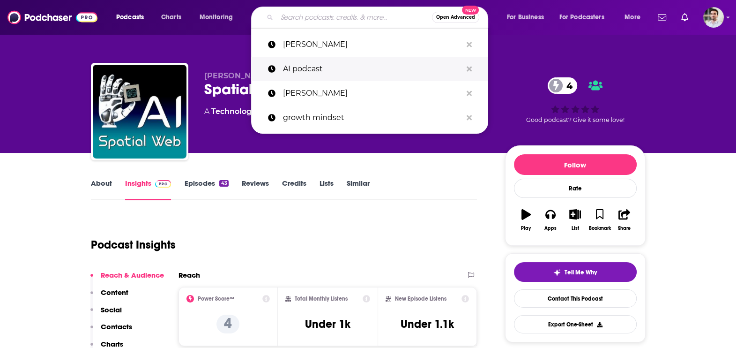 The width and height of the screenshot is (736, 348). What do you see at coordinates (373, 69) in the screenshot?
I see `p: AI podcast` at bounding box center [373, 69].